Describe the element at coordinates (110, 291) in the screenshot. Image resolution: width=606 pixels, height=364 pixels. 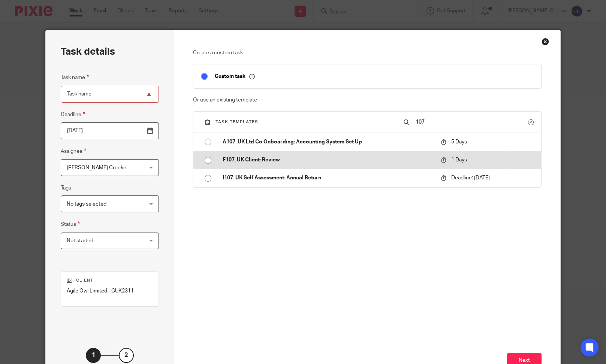
I see `p: Agile Owl Limited - GUK2311` at that location.